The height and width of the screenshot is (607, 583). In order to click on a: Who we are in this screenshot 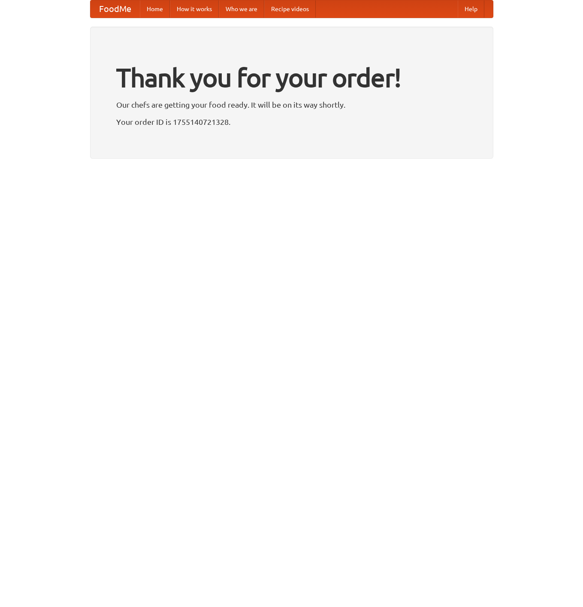, I will do `click(242, 9)`.